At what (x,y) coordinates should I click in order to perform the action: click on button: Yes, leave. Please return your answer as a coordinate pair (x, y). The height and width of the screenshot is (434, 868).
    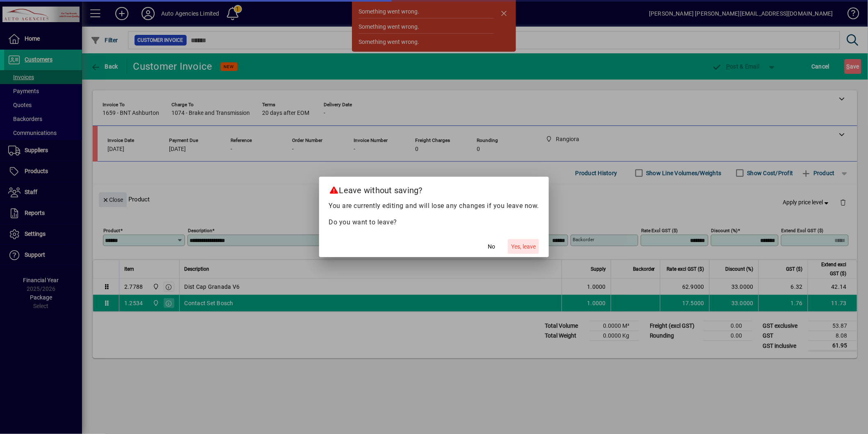
    Looking at the image, I should click on (523, 247).